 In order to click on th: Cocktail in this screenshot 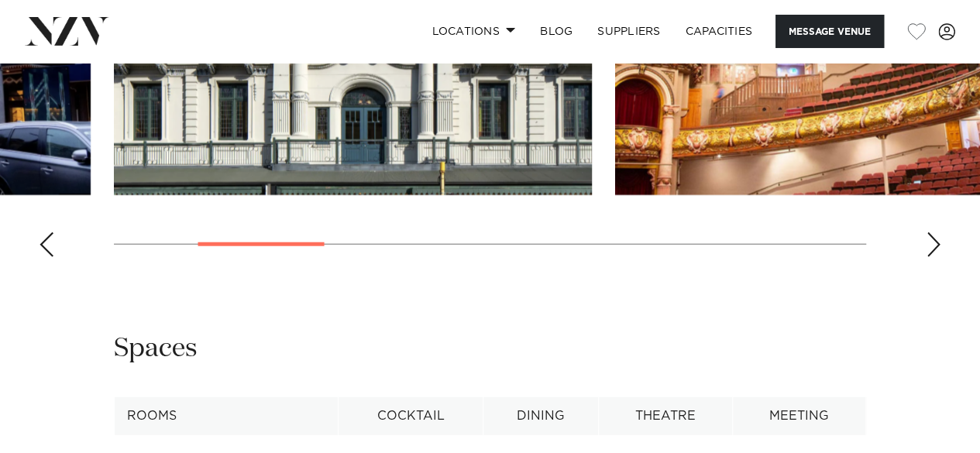, I will do `click(410, 416)`.